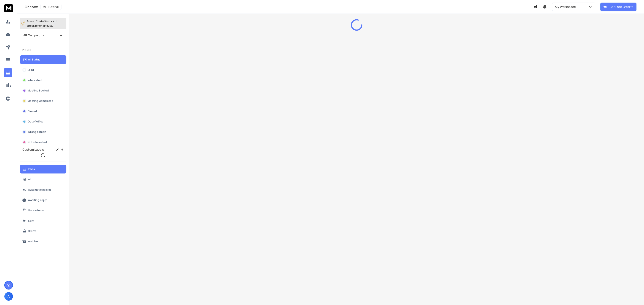 The image size is (644, 305). Describe the element at coordinates (31, 70) in the screenshot. I see `p: Lead` at that location.